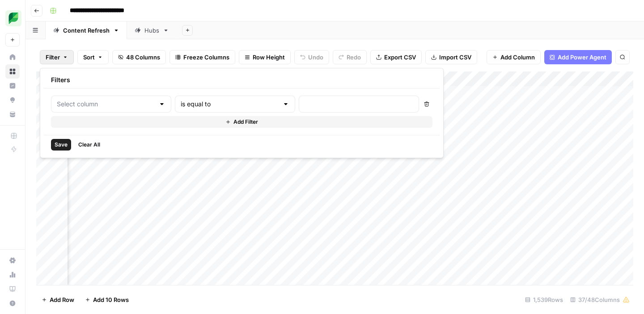 The height and width of the screenshot is (314, 644). I want to click on a: Your Data, so click(13, 115).